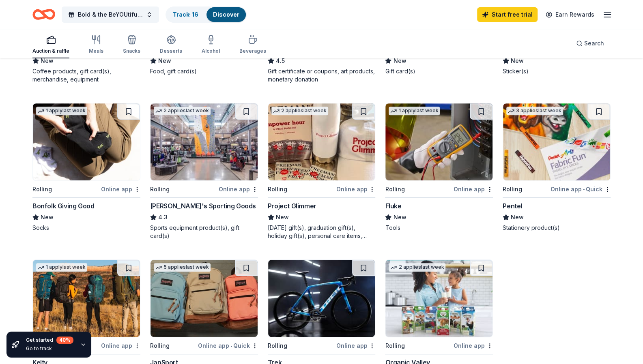 The width and height of the screenshot is (643, 364). What do you see at coordinates (211, 51) in the screenshot?
I see `div: Alcohol` at bounding box center [211, 51].